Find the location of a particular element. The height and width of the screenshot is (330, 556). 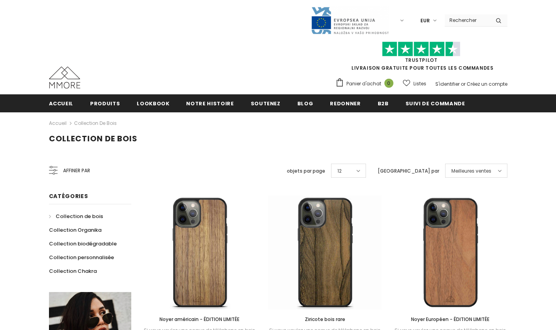

span: Produits is located at coordinates (105, 103).